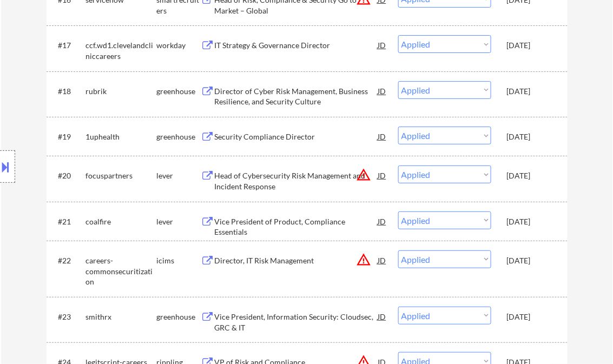 Image resolution: width=613 pixels, height=364 pixels. What do you see at coordinates (179, 317) in the screenshot?
I see `div: greenhouse` at bounding box center [179, 317].